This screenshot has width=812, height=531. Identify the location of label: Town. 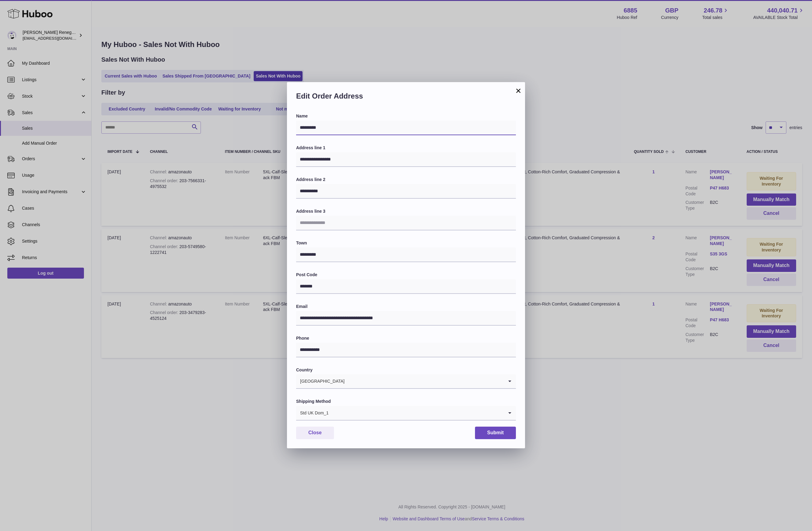
(406, 243).